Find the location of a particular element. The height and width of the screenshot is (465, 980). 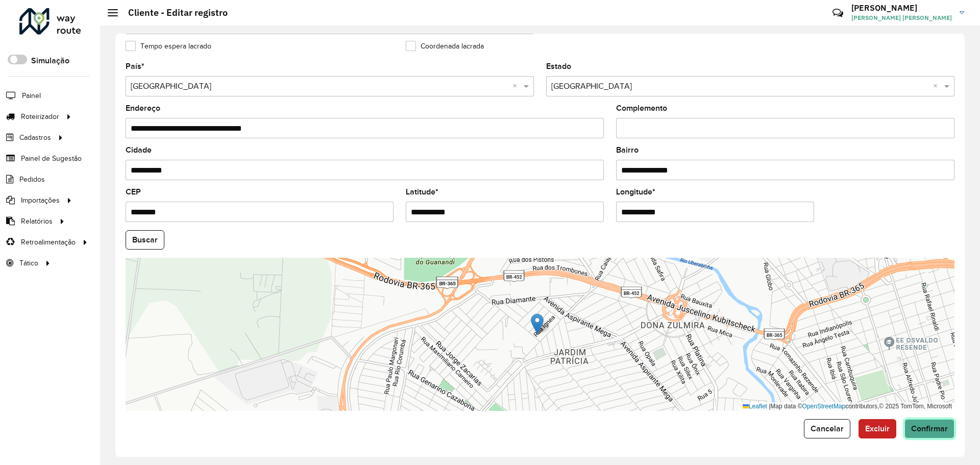

div: Map data © contributors,© 2025 TomTom, Microsoft is located at coordinates (847, 406).